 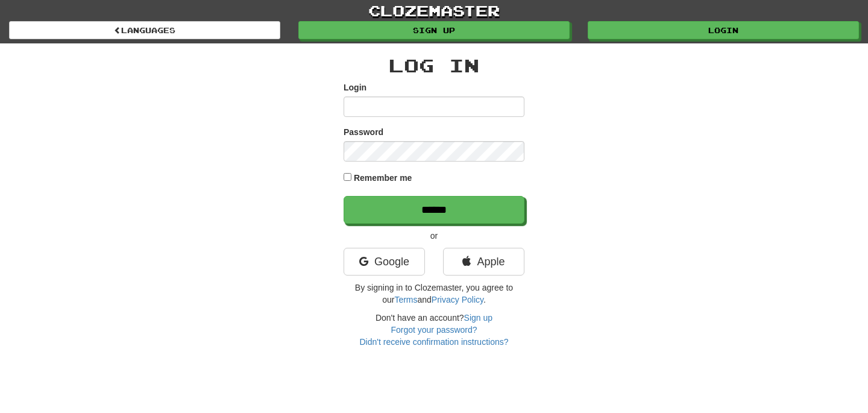 What do you see at coordinates (364, 132) in the screenshot?
I see `label: Password` at bounding box center [364, 132].